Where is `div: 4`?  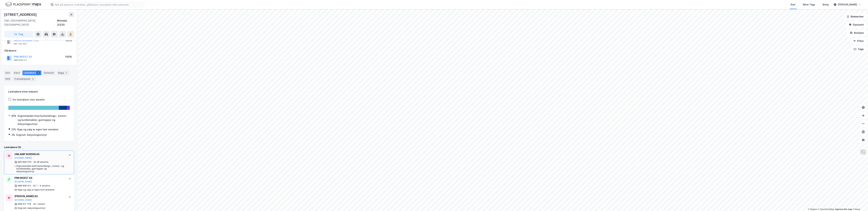 div: 4 is located at coordinates (33, 79).